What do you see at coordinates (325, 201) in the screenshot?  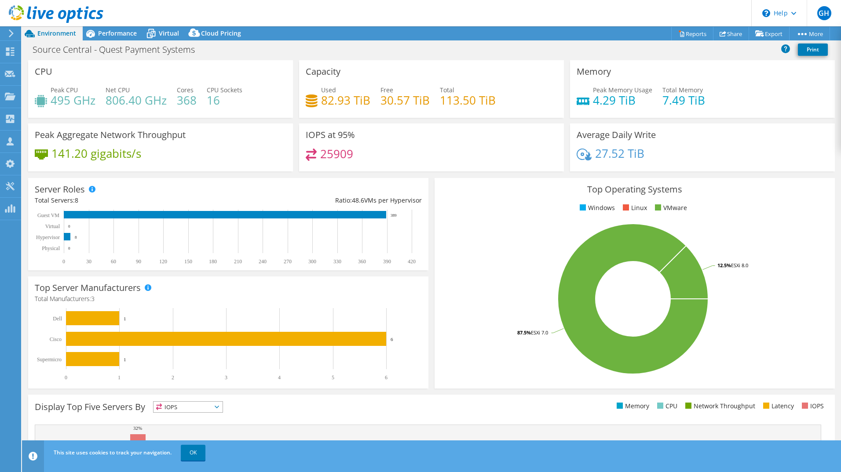 I see `div: Ratio: VMs per Hypervisor` at bounding box center [325, 201].